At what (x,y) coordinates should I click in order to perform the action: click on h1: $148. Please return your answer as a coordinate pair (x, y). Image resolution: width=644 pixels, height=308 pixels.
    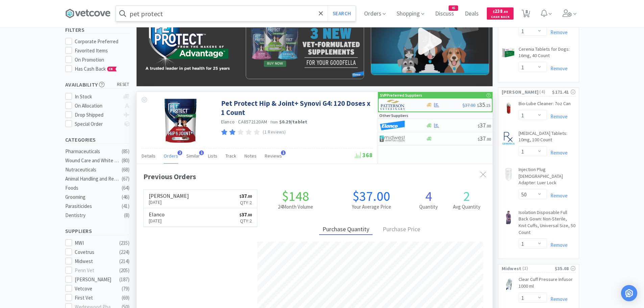
    Looking at the image, I should click on (295, 196).